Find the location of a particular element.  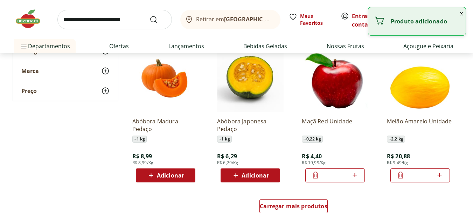

img: Maçã Red Unidade is located at coordinates (335, 79).